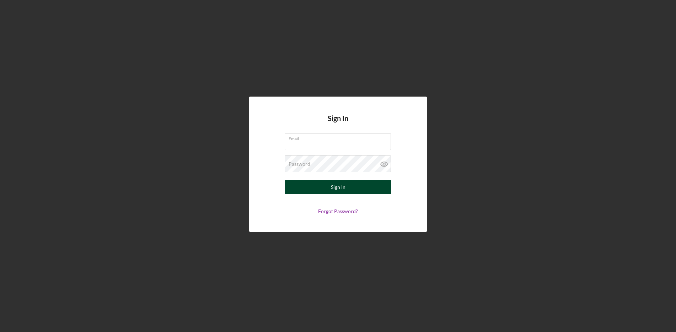  Describe the element at coordinates (338, 211) in the screenshot. I see `a: Forgot Password?` at that location.